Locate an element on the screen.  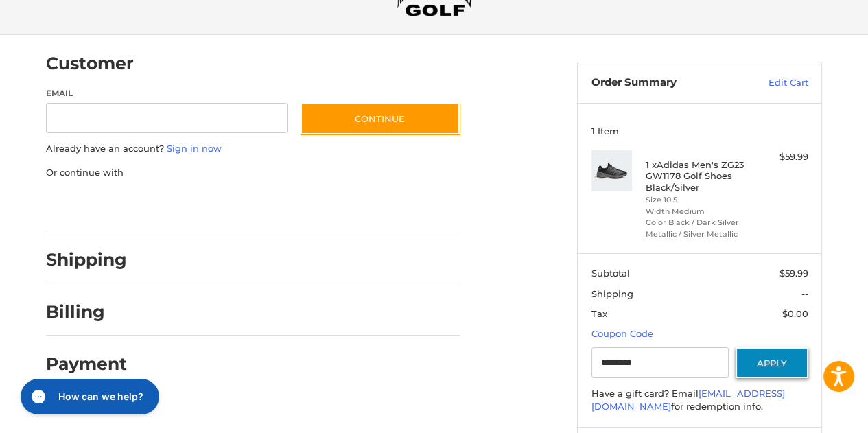
span: Shipping is located at coordinates (612, 293).